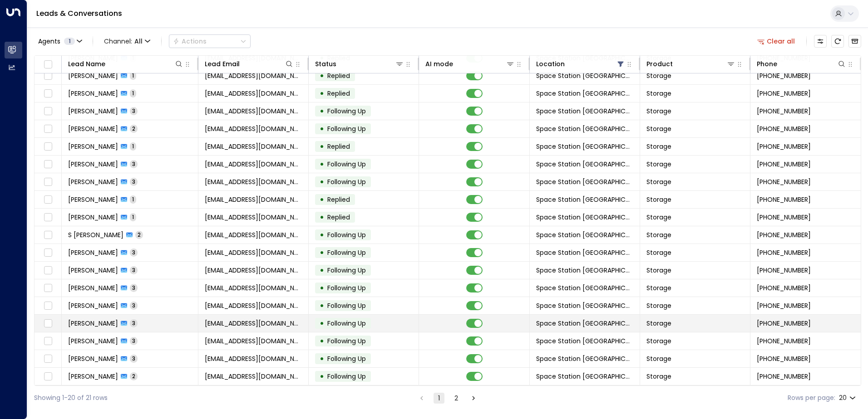 Image resolution: width=868 pixels, height=419 pixels. What do you see at coordinates (93, 76) in the screenshot?
I see `span: Jonathan Wilson` at bounding box center [93, 76].